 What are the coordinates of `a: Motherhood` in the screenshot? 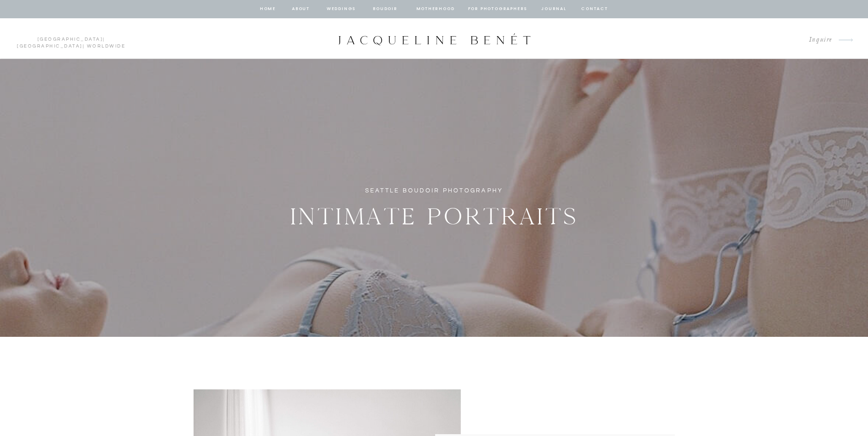 It's located at (435, 9).